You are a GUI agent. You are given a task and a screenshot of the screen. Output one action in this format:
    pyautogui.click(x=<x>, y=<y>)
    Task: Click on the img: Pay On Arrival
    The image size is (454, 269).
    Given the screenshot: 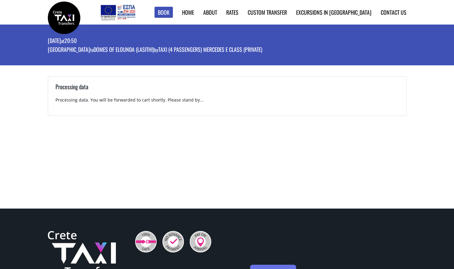 What is the action you would take?
    pyautogui.click(x=201, y=242)
    